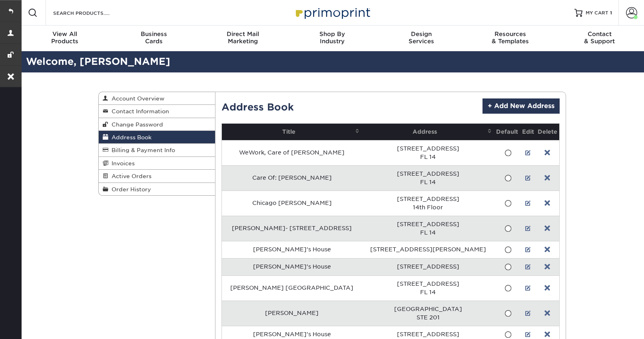 The width and height of the screenshot is (644, 339). What do you see at coordinates (138, 111) in the screenshot?
I see `span: Contact Information` at bounding box center [138, 111].